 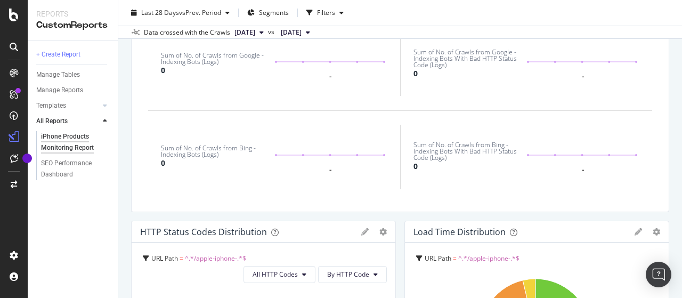 What do you see at coordinates (60, 90) in the screenshot?
I see `div: Manage Reports` at bounding box center [60, 90].